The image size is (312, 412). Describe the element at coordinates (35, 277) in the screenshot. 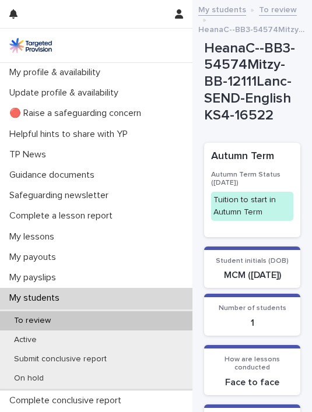

I see `p: My payslips` at that location.